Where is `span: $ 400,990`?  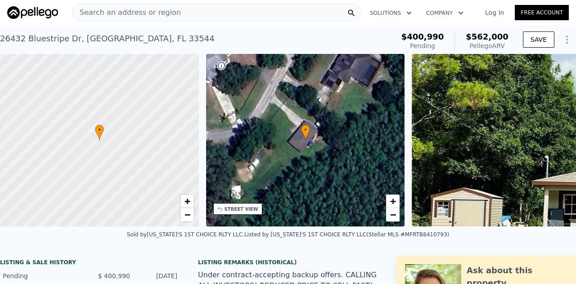 span: $ 400,990 is located at coordinates (114, 276).